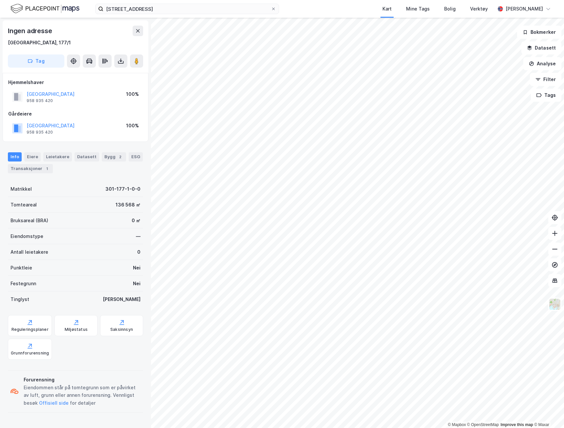 This screenshot has height=428, width=564. What do you see at coordinates (30, 353) in the screenshot?
I see `div: Grunnforurensning` at bounding box center [30, 353].